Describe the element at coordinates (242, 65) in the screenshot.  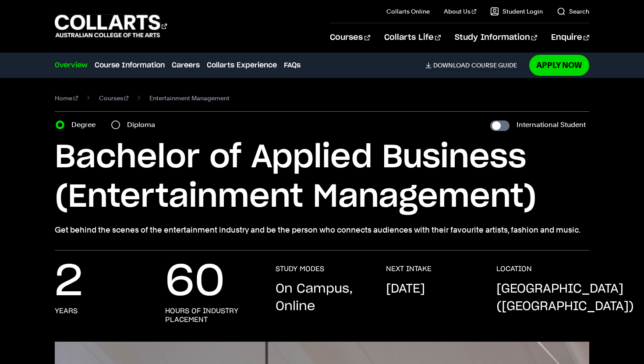
I see `a: Collarts Experience` at that location.